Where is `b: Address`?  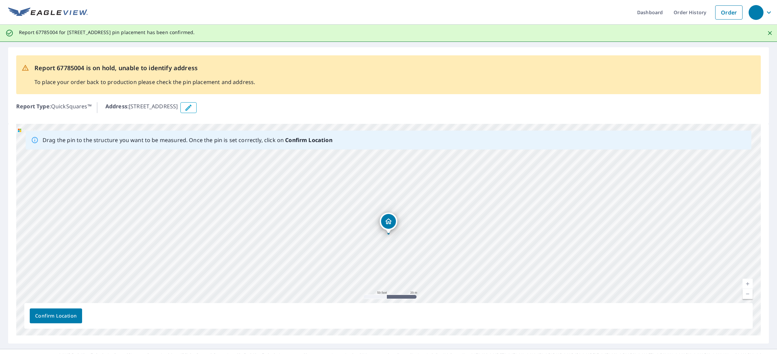 b: Address is located at coordinates (116, 106).